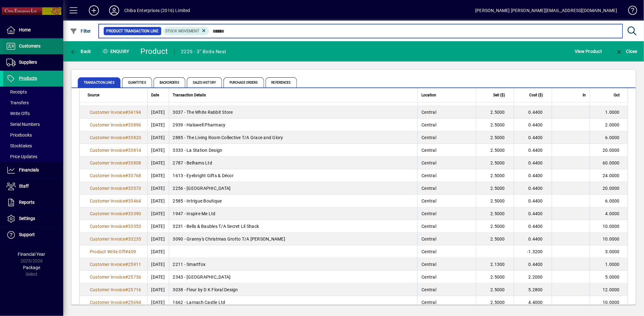  What do you see at coordinates (293, 112) in the screenshot?
I see `td: 3037 - The White Rabbit Store` at bounding box center [293, 112].